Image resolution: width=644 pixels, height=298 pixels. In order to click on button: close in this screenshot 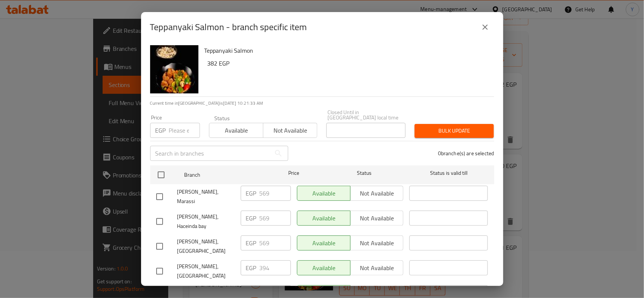, I will do `click(485, 27)`.